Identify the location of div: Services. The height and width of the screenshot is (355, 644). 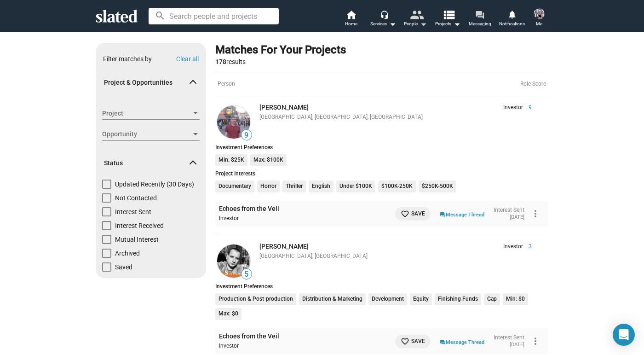
(384, 24).